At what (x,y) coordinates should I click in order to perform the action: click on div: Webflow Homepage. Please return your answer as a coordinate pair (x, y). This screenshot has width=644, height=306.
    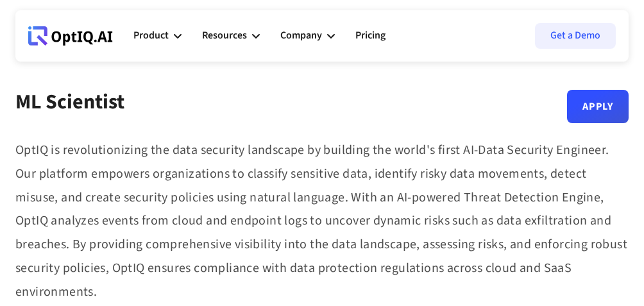
    Looking at the image, I should click on (29, 45).